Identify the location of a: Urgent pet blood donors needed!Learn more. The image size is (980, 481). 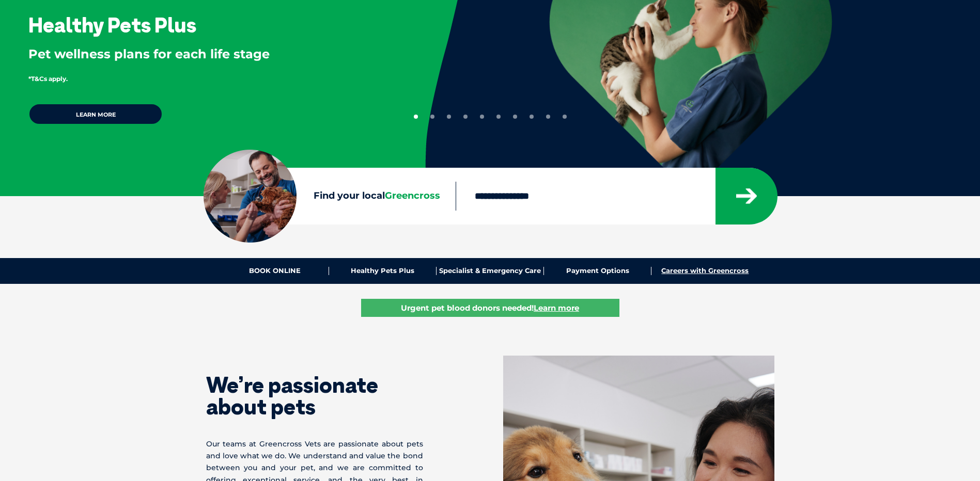
(490, 308).